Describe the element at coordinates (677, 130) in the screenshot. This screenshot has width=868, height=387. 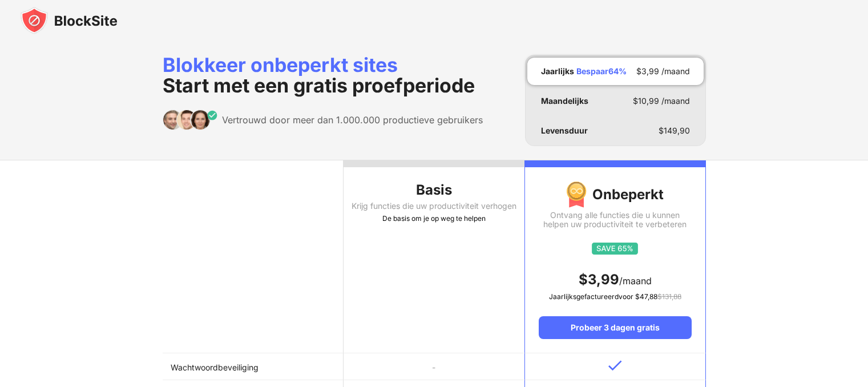
I see `font: 149,90` at that location.